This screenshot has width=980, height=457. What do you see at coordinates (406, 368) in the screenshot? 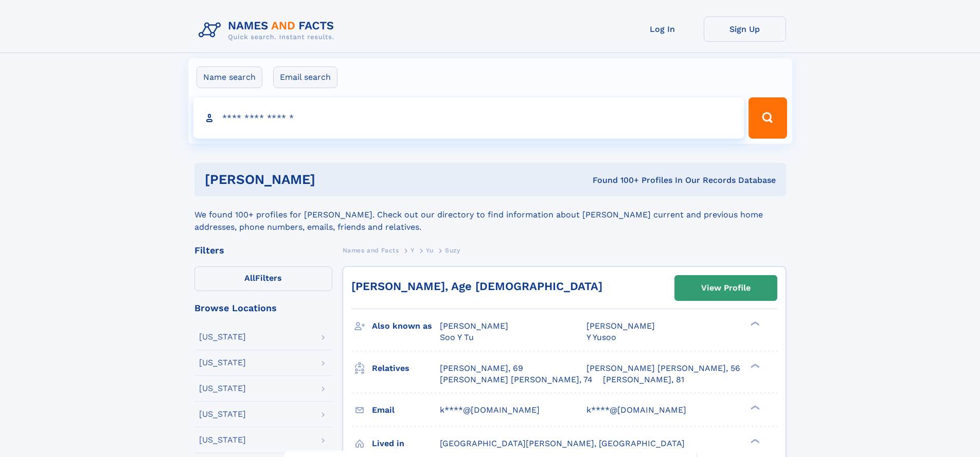
I see `h3: Relatives` at bounding box center [406, 368].